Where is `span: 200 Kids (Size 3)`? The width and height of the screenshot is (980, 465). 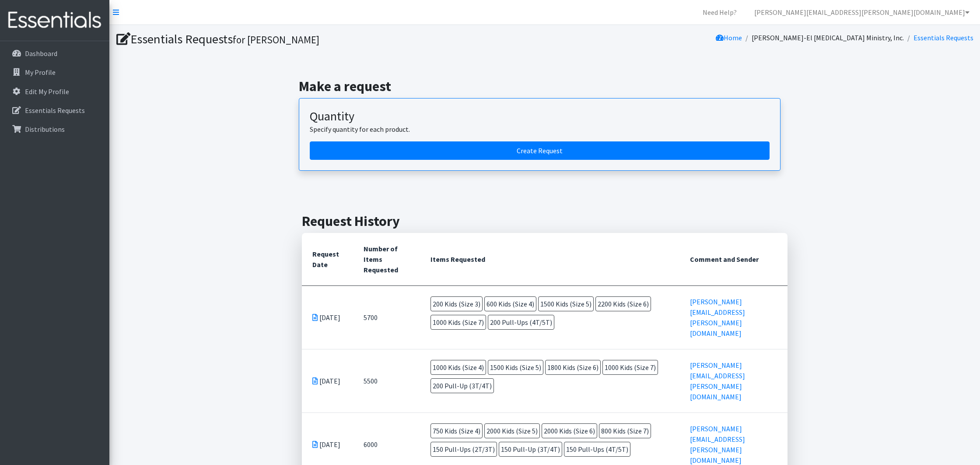
span: 200 Kids (Size 3) is located at coordinates (456, 304).